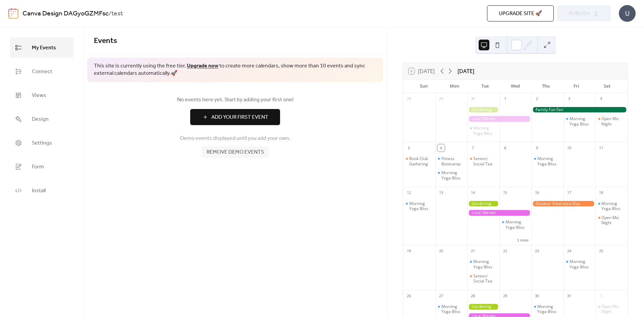  Describe the element at coordinates (473, 148) in the screenshot. I see `div: 7` at that location.